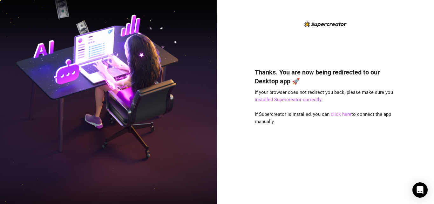 The image size is (434, 204). Describe the element at coordinates (326, 24) in the screenshot. I see `img: logo-BBDzfeDw.svg` at that location.